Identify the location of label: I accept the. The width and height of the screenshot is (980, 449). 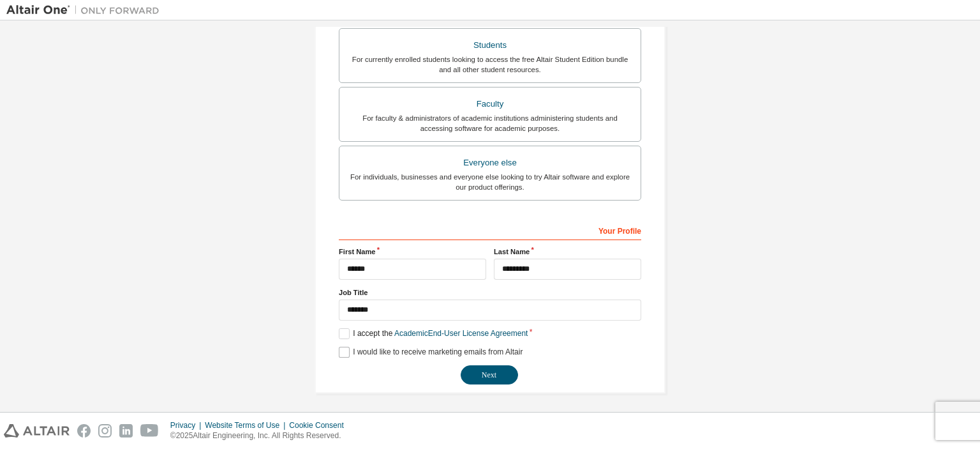
(433, 334).